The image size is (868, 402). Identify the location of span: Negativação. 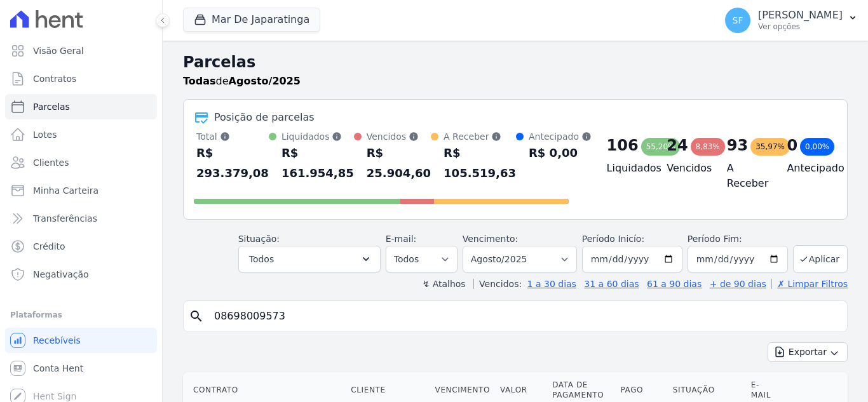
(61, 275).